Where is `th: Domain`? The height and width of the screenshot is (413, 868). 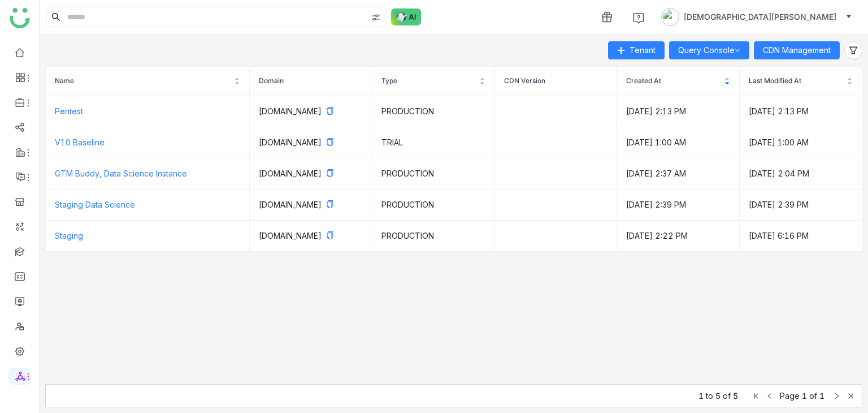 th: Domain is located at coordinates (311, 82).